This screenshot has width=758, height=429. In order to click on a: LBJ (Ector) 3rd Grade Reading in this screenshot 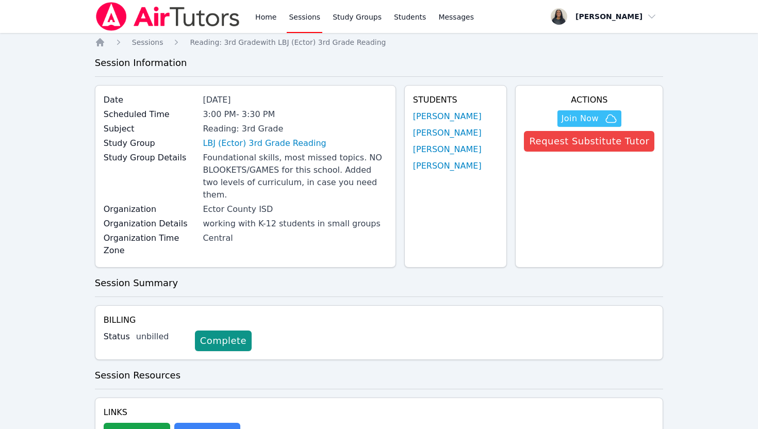, I will do `click(264, 143)`.